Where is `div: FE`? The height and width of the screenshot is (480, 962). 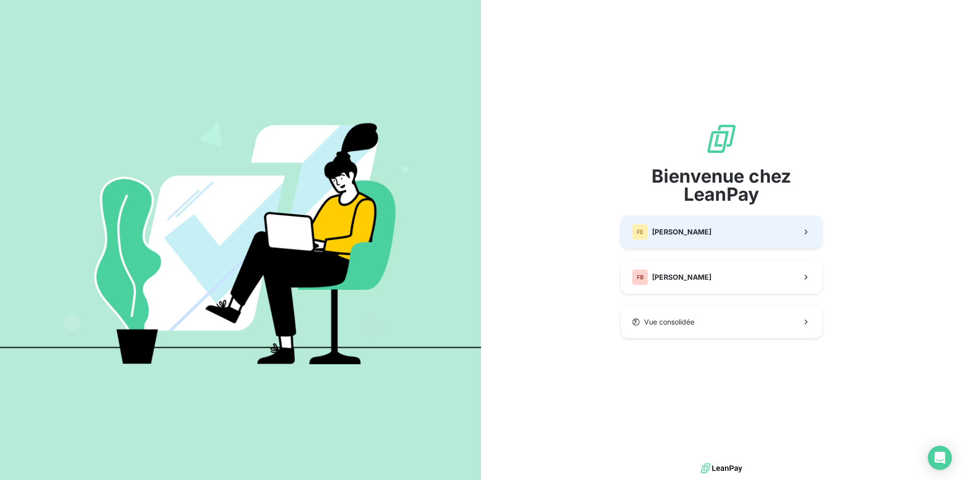 div: FE is located at coordinates (640, 232).